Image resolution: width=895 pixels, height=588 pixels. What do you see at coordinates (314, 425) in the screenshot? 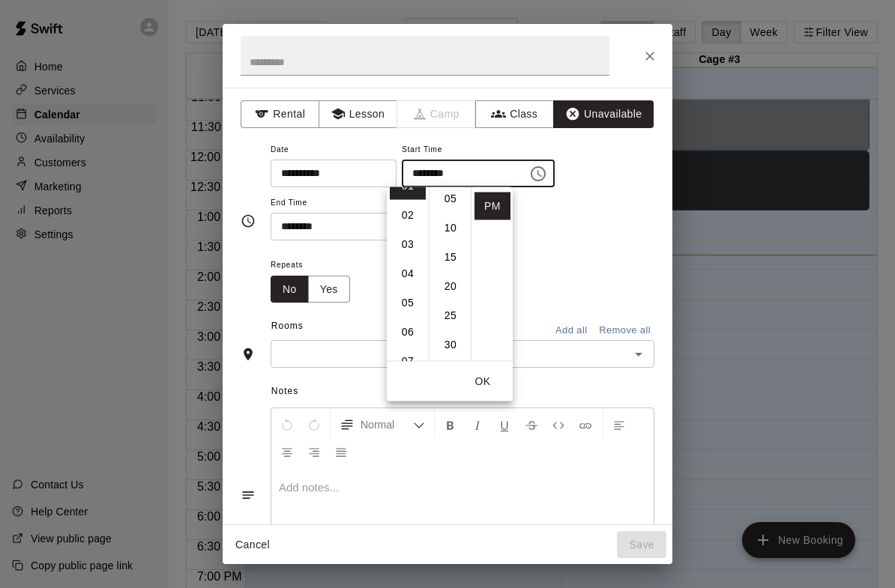
I see `button: Redo` at bounding box center [314, 425].